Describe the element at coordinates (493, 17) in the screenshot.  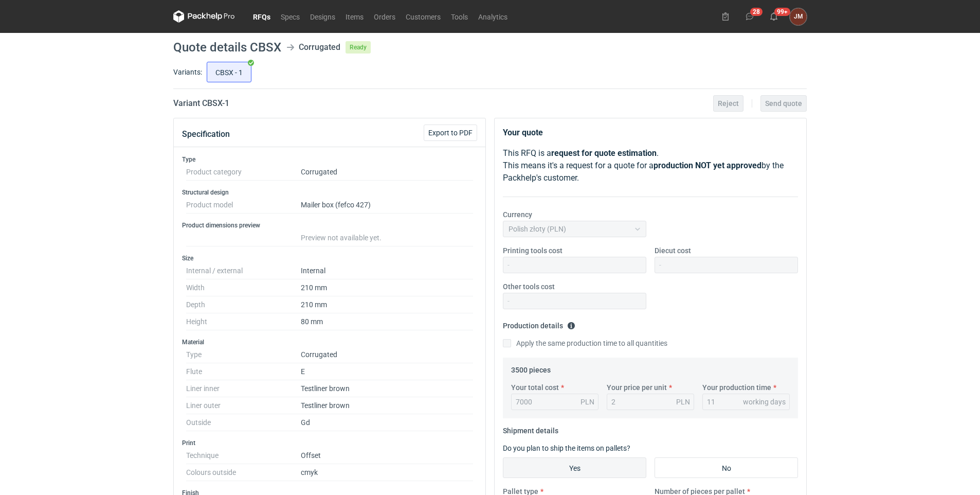
I see `a: Analytics` at that location.